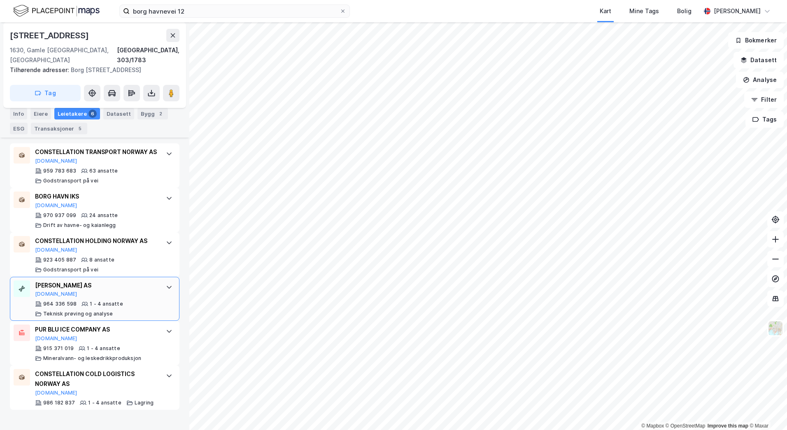 The height and width of the screenshot is (430, 787). What do you see at coordinates (60, 304) in the screenshot?
I see `div: 964 336 598` at bounding box center [60, 304].